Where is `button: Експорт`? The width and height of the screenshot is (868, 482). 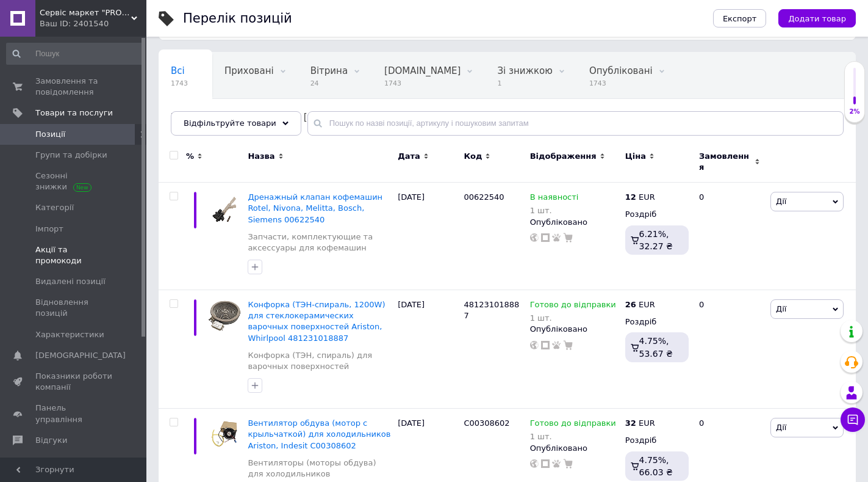
button: Експорт is located at coordinates (740, 19).